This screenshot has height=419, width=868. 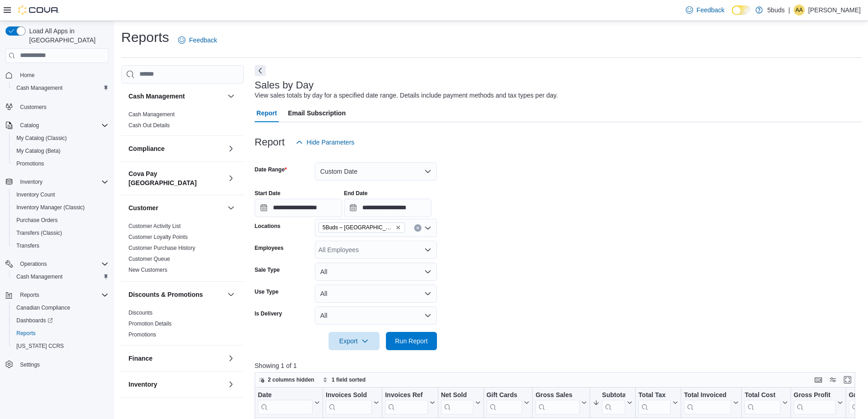 I want to click on div: Gift Cards, so click(x=504, y=395).